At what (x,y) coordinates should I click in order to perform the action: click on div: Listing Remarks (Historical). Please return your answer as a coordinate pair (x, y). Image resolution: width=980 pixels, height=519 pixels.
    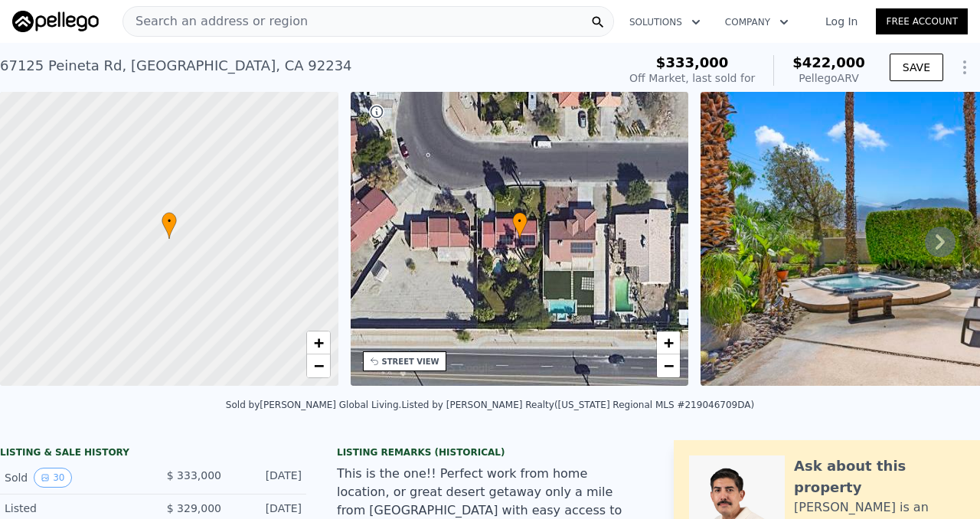
    Looking at the image, I should click on (490, 452).